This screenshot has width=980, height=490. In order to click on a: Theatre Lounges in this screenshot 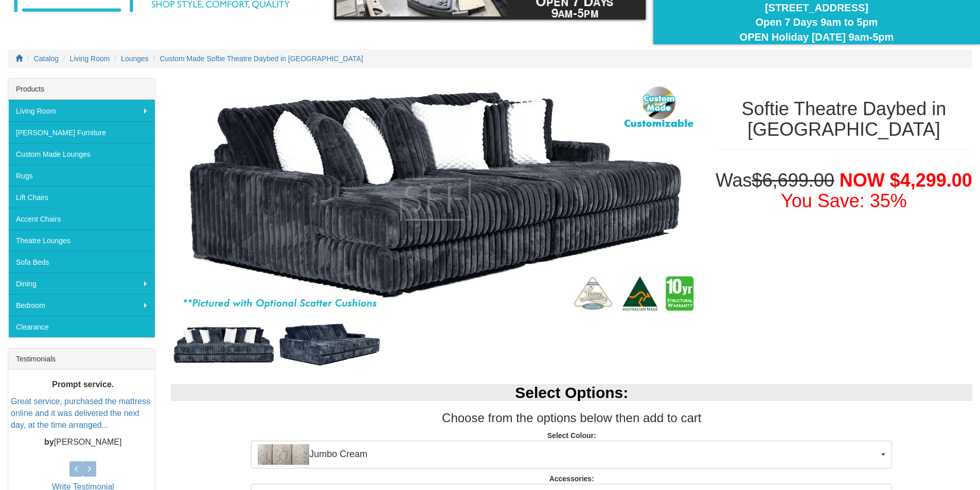, I will do `click(81, 240)`.